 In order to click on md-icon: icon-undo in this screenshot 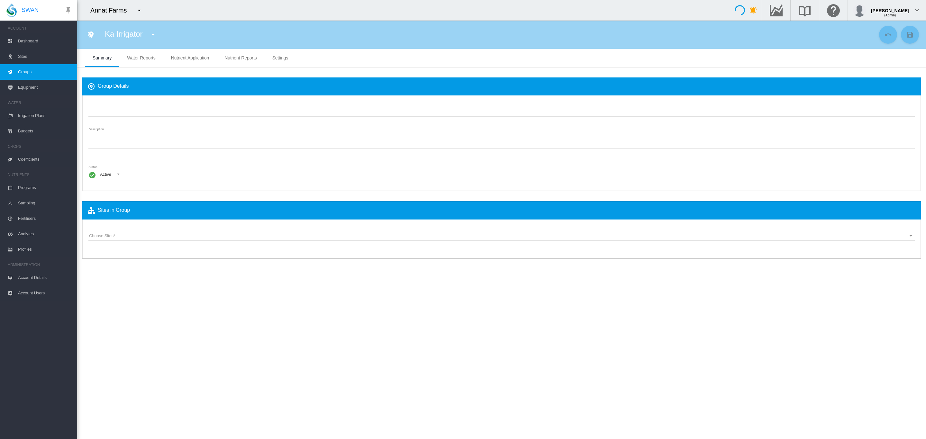, I will do `click(888, 35)`.